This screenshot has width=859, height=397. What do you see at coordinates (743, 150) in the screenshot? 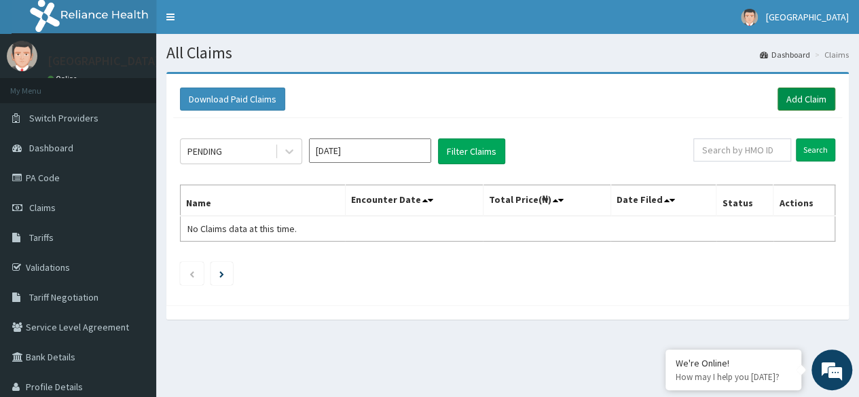
I see `input: Search by HMO ID` at bounding box center [743, 150].